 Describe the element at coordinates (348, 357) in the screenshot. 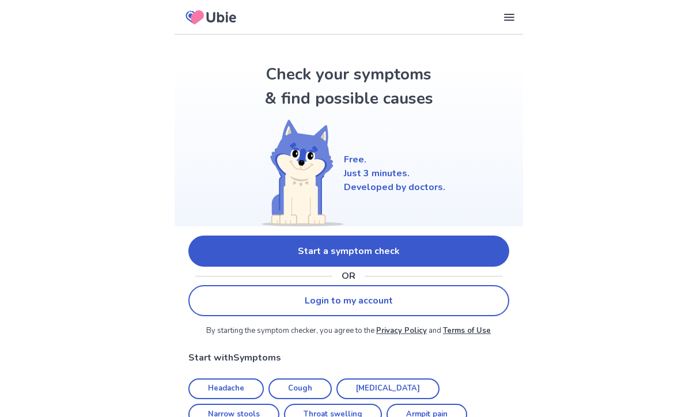

I see `p: Start with Symptoms` at that location.